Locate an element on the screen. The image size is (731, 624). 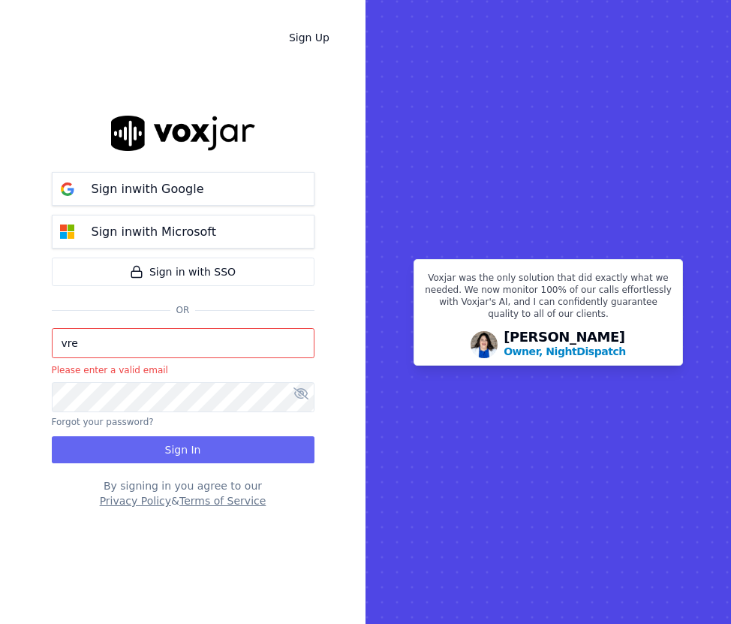
div: By signing in you agree to our & is located at coordinates (183, 493).